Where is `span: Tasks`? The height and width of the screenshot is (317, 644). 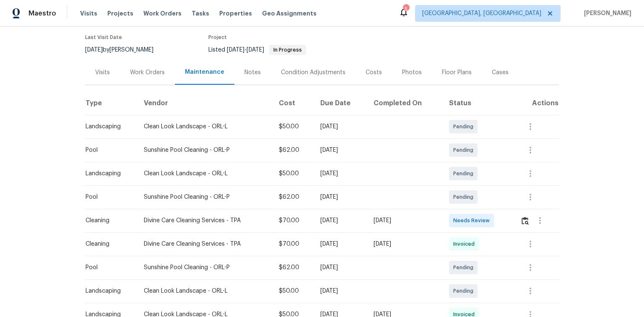 span: Tasks is located at coordinates (200, 13).